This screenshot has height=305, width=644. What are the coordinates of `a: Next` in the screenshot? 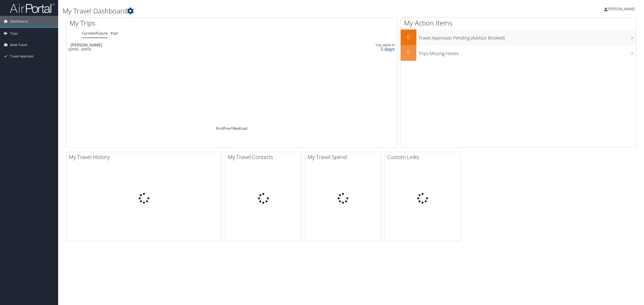 It's located at (236, 128).